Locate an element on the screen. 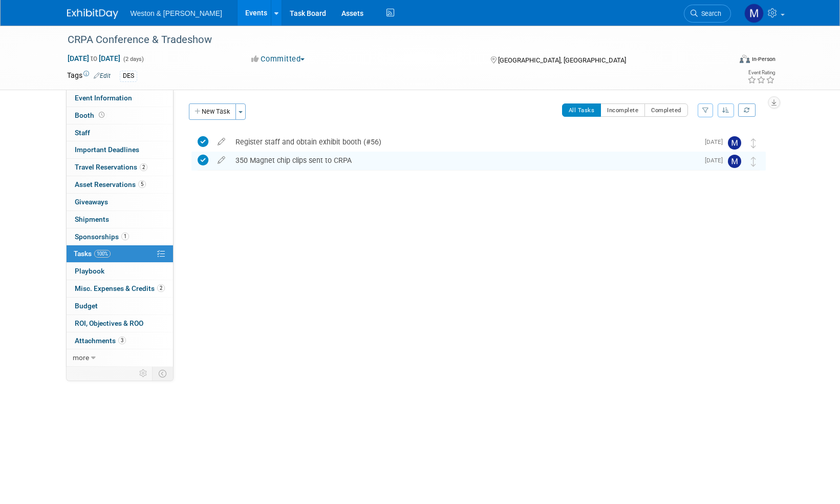 This screenshot has height=504, width=840. a: Tasks100% is located at coordinates (120, 254).